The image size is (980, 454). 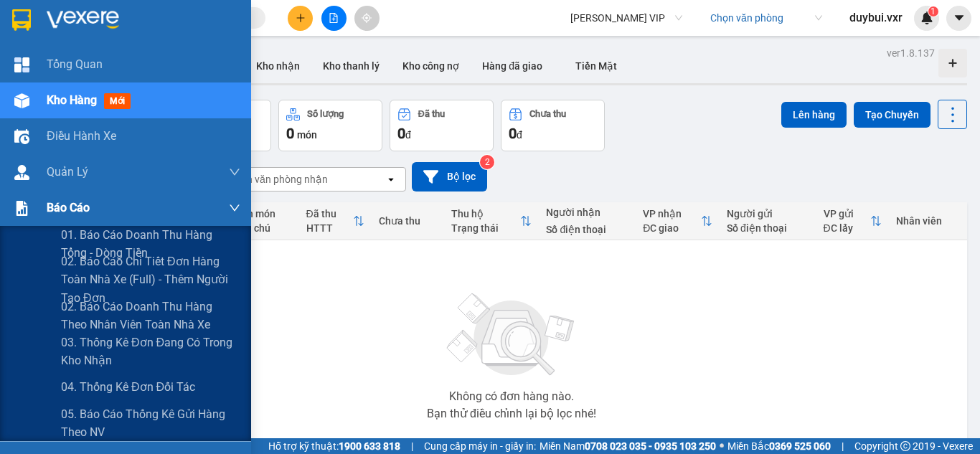 What do you see at coordinates (485, 228) in the screenshot?
I see `div: Trạng thái` at bounding box center [485, 228].